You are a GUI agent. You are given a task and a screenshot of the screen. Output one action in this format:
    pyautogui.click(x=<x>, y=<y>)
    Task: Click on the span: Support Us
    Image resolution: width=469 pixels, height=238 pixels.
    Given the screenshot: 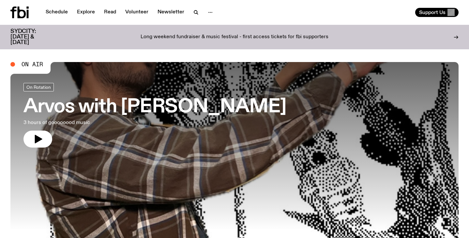 What is the action you would take?
    pyautogui.click(x=432, y=12)
    